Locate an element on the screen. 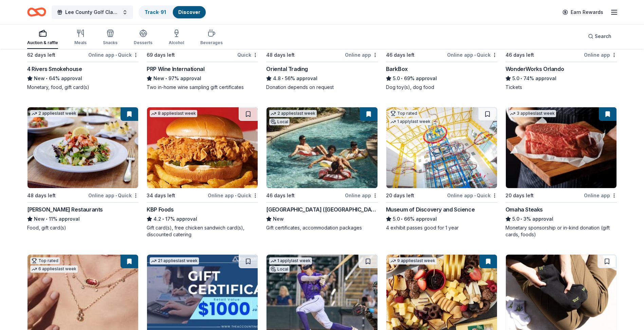 Image resolution: width=644 pixels, height=330 pixels. div: 64% approval is located at coordinates (83, 79).